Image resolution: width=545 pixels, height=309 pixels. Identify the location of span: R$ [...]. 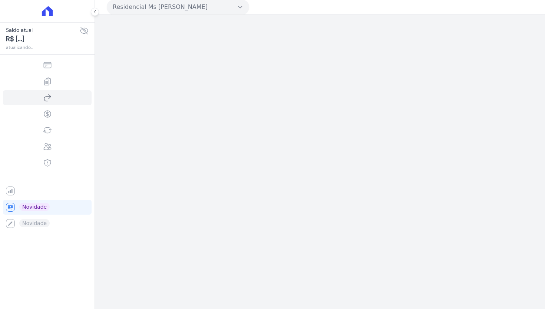
(43, 39).